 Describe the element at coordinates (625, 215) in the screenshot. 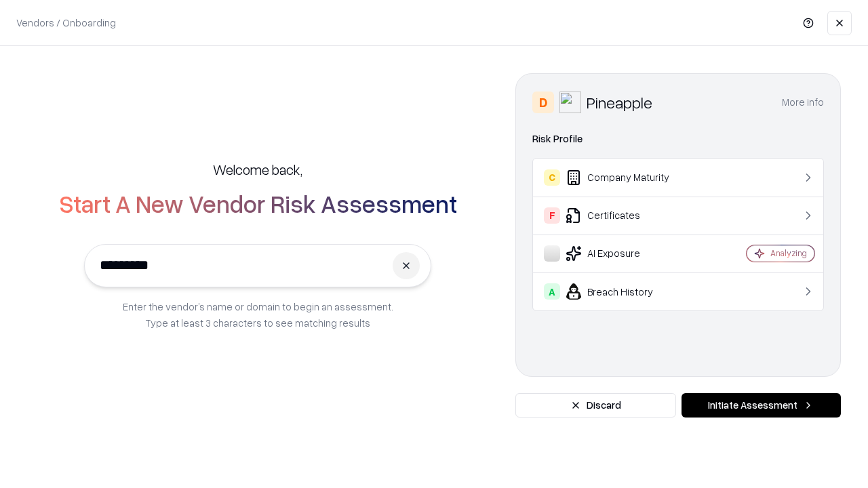

I see `div: Certificates` at that location.